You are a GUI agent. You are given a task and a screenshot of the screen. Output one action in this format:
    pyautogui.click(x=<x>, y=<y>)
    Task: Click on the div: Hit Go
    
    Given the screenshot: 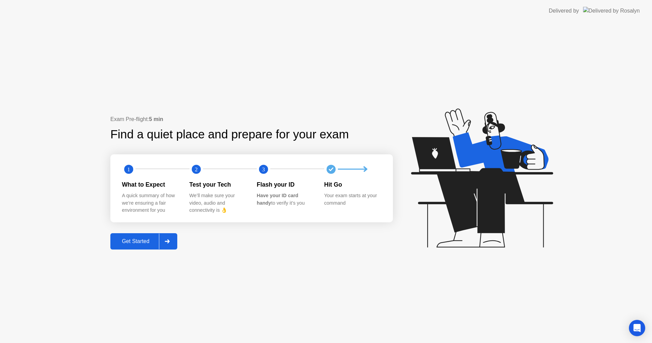 What is the action you would take?
    pyautogui.click(x=353, y=184)
    